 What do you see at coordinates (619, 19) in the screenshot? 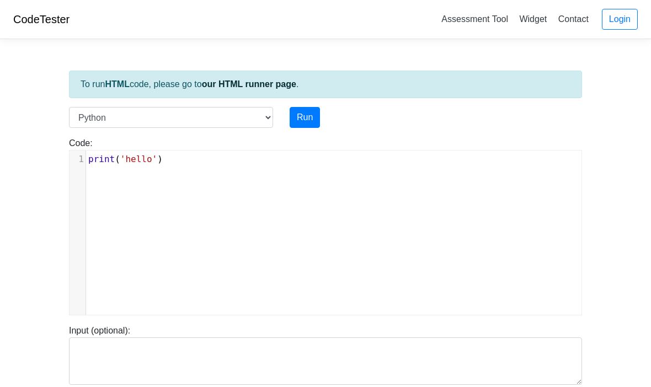
I see `a: Login` at bounding box center [619, 19].